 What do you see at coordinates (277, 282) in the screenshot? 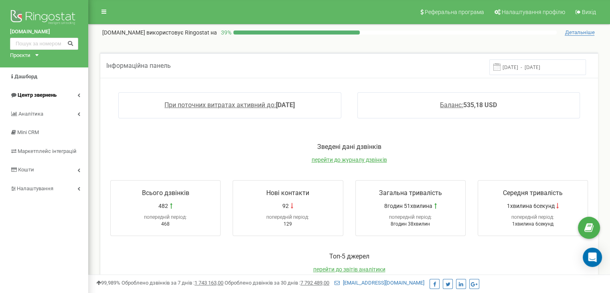
I see `span: Оброблено дзвінків за 30 днів :` at bounding box center [277, 282].